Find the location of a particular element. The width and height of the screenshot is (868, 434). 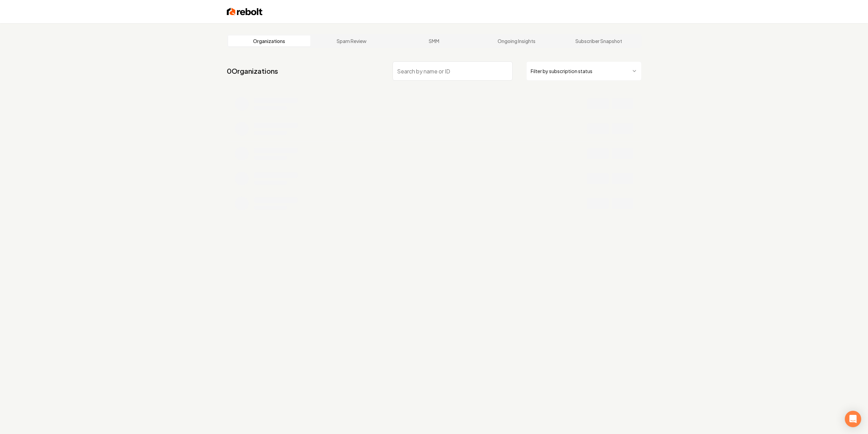

a: Organizations is located at coordinates (269, 41).